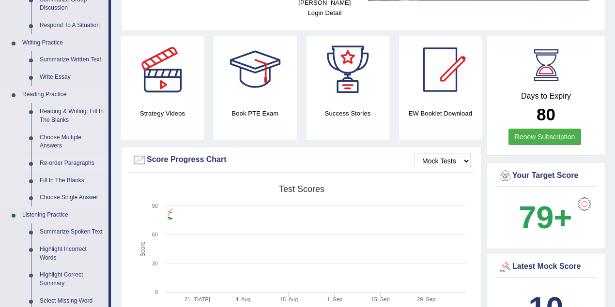 This screenshot has width=615, height=307. Describe the element at coordinates (72, 77) in the screenshot. I see `a: Write Essay` at that location.